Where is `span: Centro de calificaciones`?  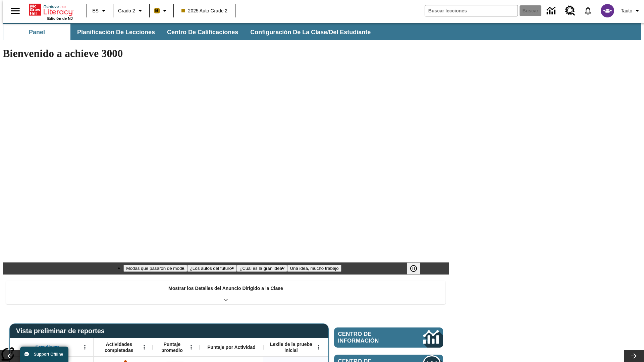
span: Centro de calificaciones is located at coordinates (203, 32).